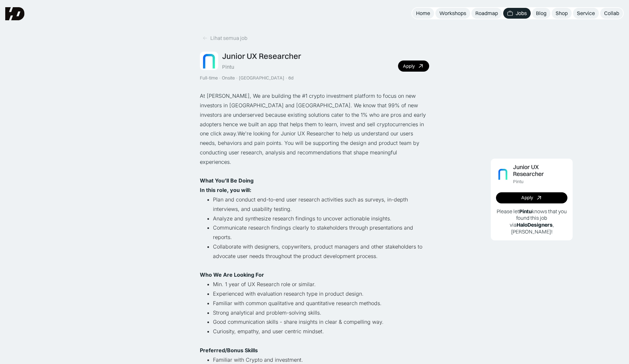  What do you see at coordinates (229, 351) in the screenshot?
I see `strong: Preferred/Bonus Skills` at bounding box center [229, 351].